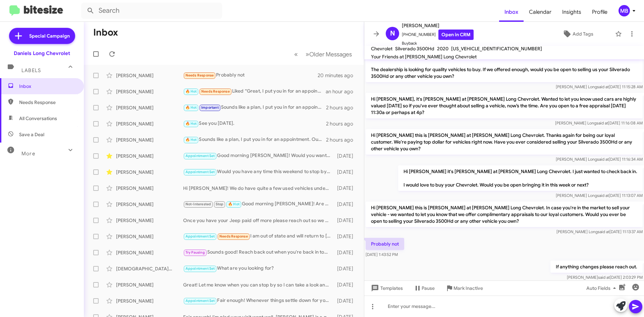 This screenshot has width=644, height=317. What do you see at coordinates (443, 49) in the screenshot?
I see `span: 2020` at bounding box center [443, 49].